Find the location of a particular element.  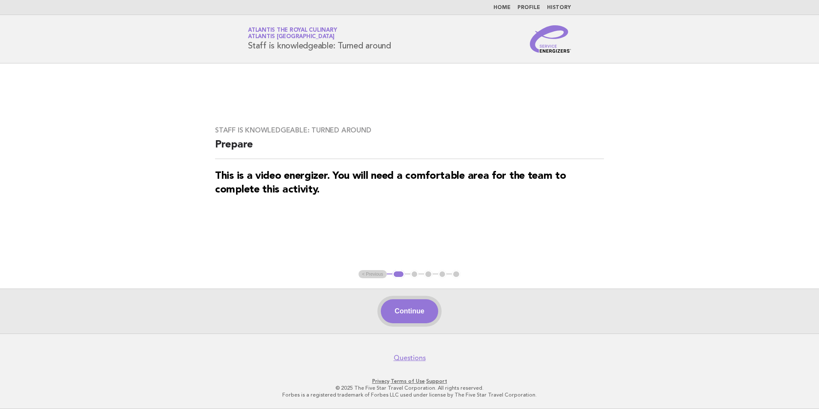

button: 1 is located at coordinates (398, 274).